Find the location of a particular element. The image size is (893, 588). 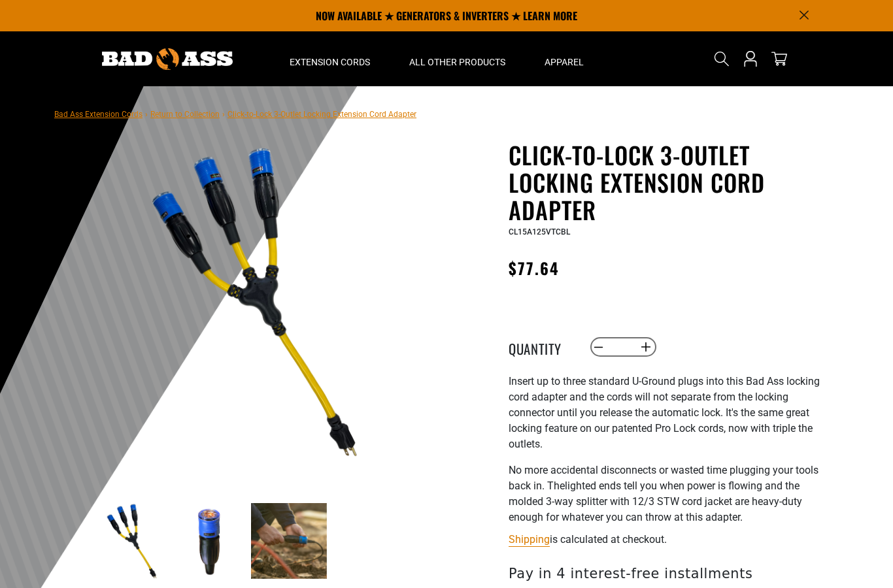

summary: Search is located at coordinates (722, 59).